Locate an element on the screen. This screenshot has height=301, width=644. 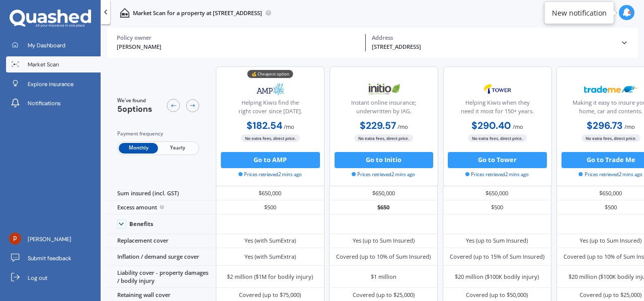
div: $1 million is located at coordinates (384, 277).